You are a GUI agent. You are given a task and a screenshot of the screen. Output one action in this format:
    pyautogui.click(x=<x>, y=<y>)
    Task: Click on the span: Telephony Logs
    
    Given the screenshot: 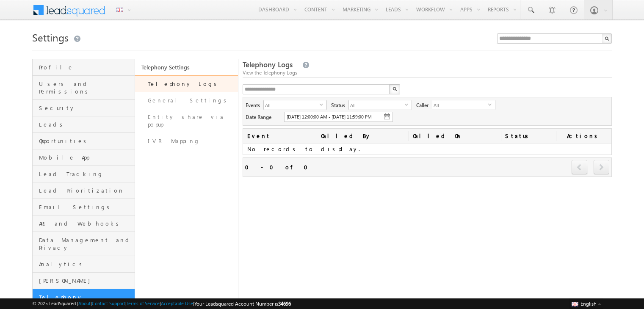 What is the action you would take?
    pyautogui.click(x=268, y=64)
    